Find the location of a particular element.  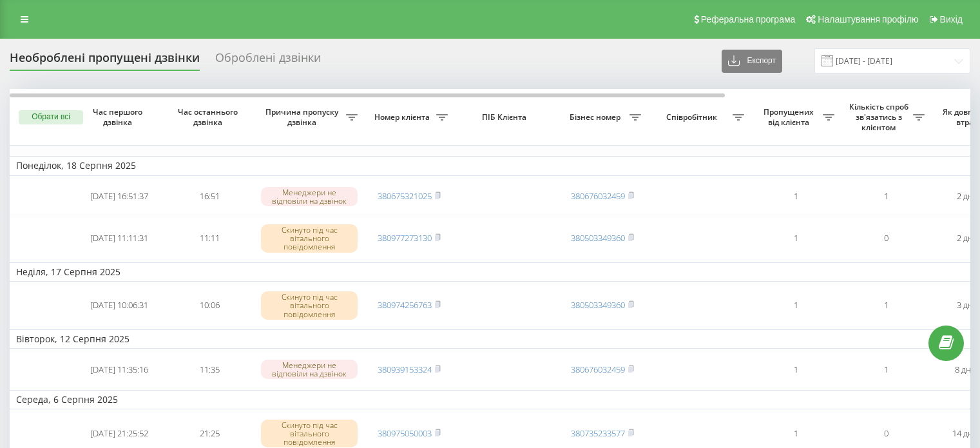

span: Співробітник is located at coordinates (693, 118).